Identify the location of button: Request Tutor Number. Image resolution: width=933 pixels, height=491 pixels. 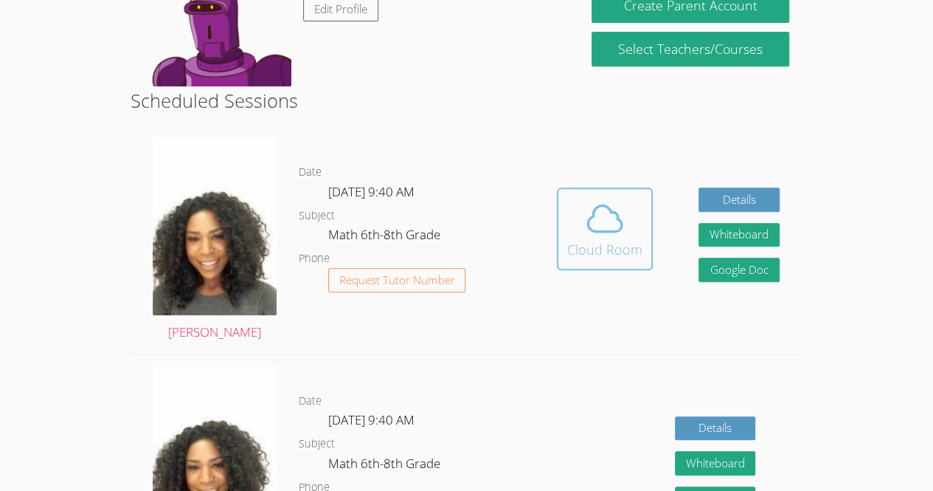
(397, 280).